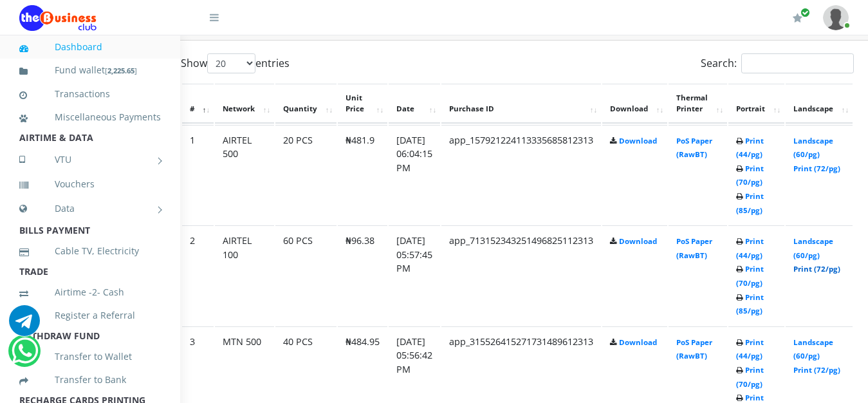  Describe the element at coordinates (756, 104) in the screenshot. I see `th: Portrait: activate to sort column ascending` at that location.